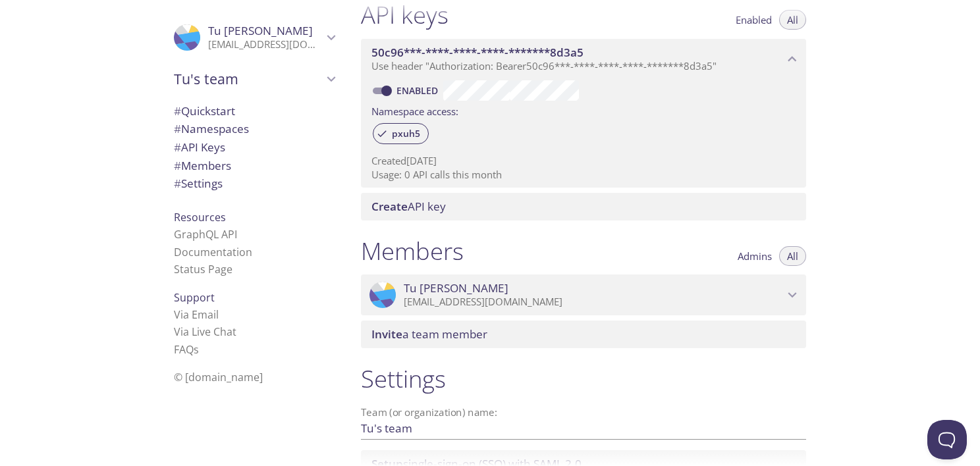  I want to click on div: API Keys, so click(254, 148).